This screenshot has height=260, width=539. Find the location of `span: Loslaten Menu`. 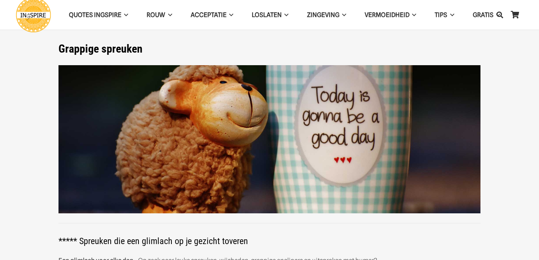

span: Loslaten Menu is located at coordinates (285, 15).